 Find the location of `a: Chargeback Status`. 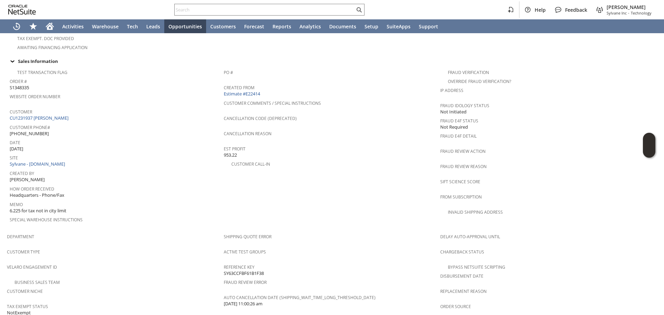

a: Chargeback Status is located at coordinates (462, 252).